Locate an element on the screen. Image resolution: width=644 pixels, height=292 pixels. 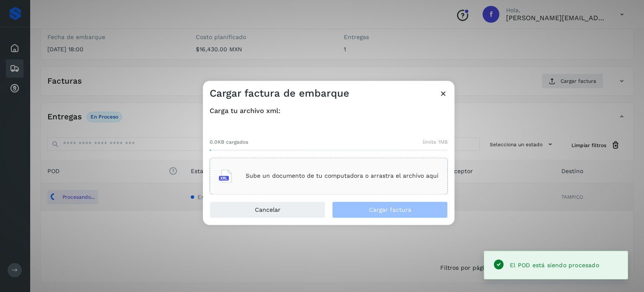
span: 0.0KB cargados is located at coordinates (229, 142).